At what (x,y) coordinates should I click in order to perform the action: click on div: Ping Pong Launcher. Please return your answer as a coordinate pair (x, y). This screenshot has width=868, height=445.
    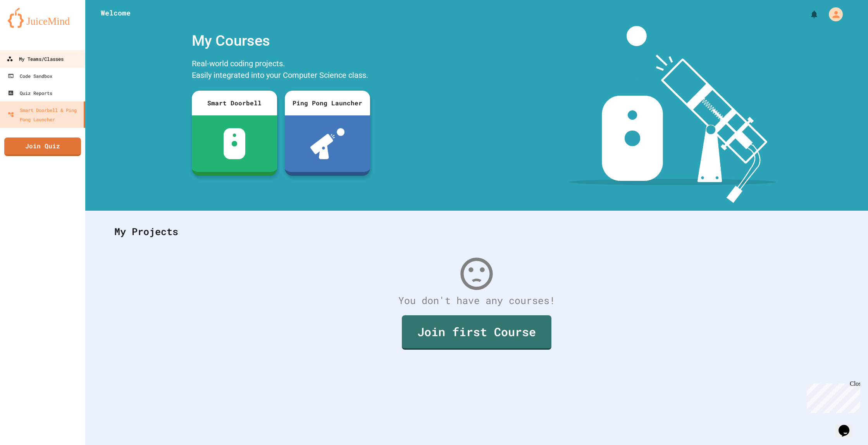
    Looking at the image, I should click on (328, 103).